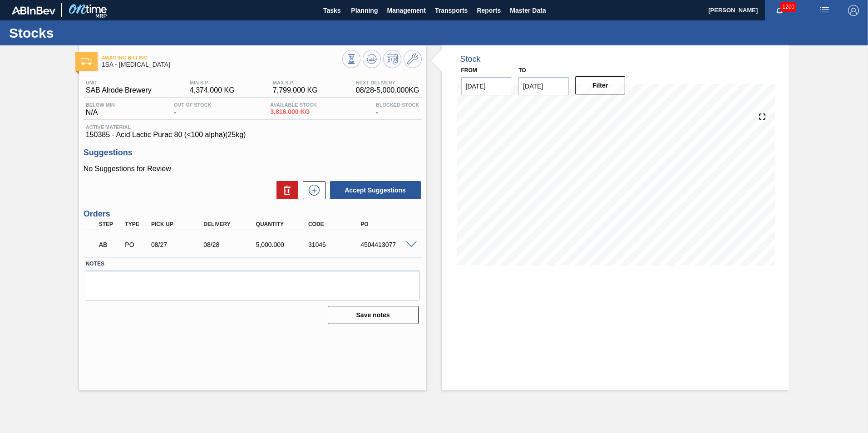  Describe the element at coordinates (388, 90) in the screenshot. I see `span: 08/28 - 5,000.000 KG` at that location.